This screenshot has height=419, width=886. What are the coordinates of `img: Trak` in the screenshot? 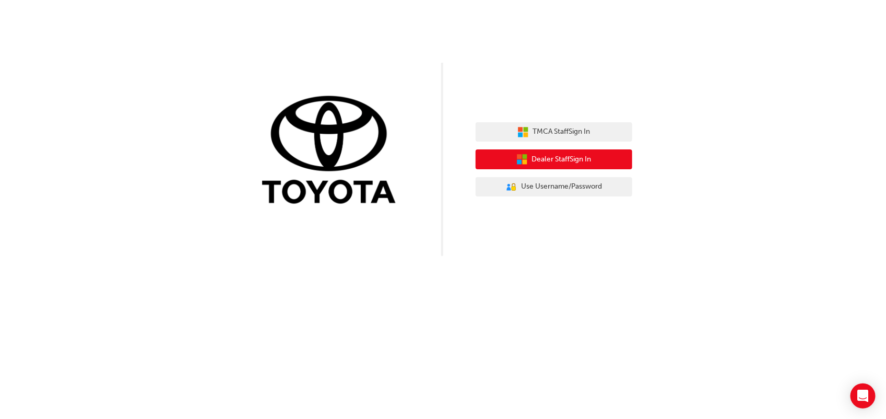 It's located at (333, 151).